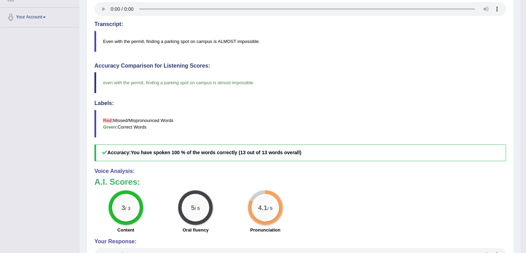  I want to click on h4: Accuracy Comparison for Listening Scores:, so click(300, 66).